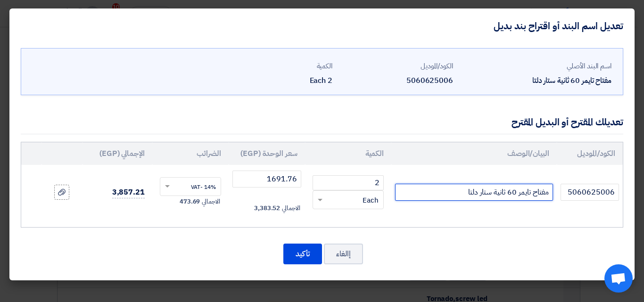  Describe the element at coordinates (348, 183) in the screenshot. I see `input: RFQ_STEP1.ITEMS.2.AMOUNT_TITLE` at that location.